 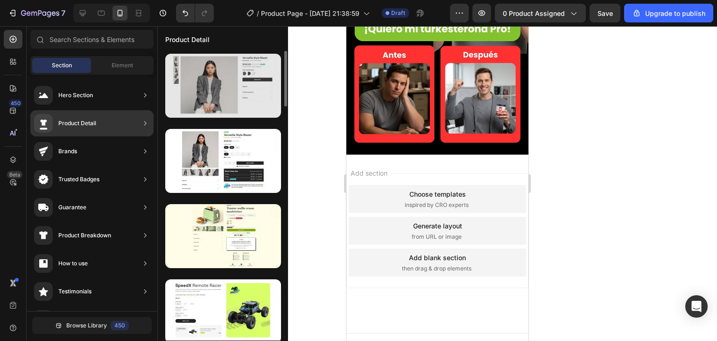 What do you see at coordinates (90, 211) in the screenshot?
I see `span: from URL or image` at bounding box center [90, 211].